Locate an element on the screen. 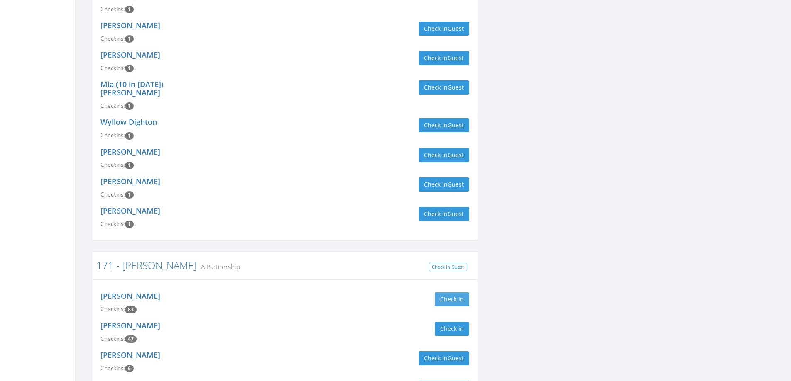 Image resolution: width=791 pixels, height=381 pixels. small: A Partnership is located at coordinates (218, 267).